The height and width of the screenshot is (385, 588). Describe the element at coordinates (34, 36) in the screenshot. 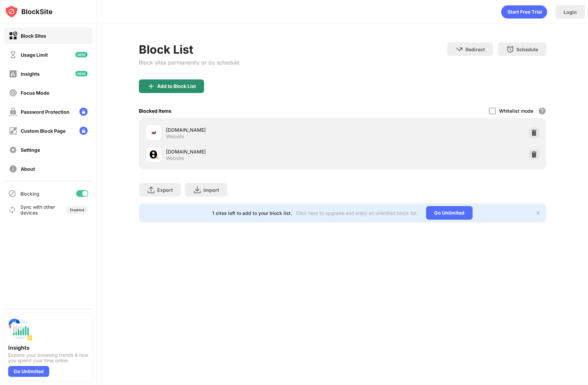

I see `div: Block Sites` at that location.